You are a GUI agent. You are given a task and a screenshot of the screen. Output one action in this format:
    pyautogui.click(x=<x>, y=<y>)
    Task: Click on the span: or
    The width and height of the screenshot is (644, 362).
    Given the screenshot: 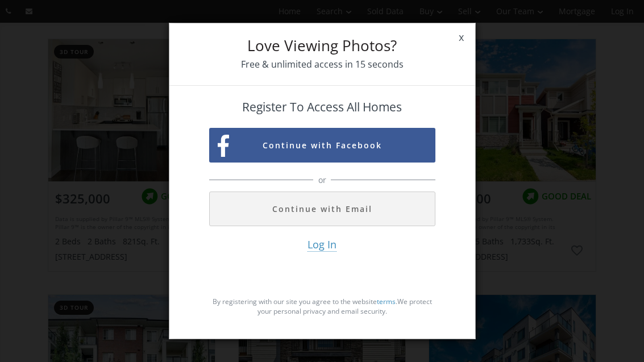 What is the action you would take?
    pyautogui.click(x=322, y=180)
    